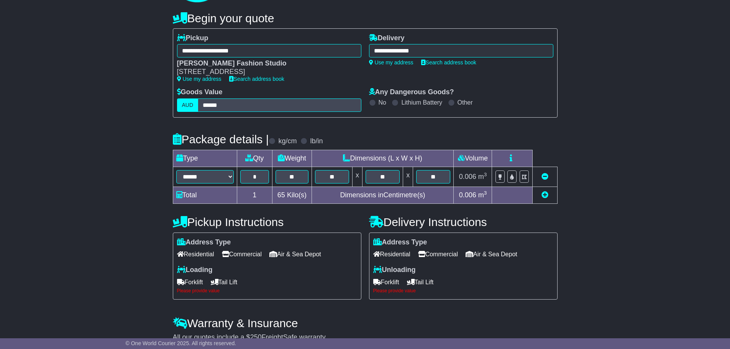  I want to click on label: Pickup, so click(193, 38).